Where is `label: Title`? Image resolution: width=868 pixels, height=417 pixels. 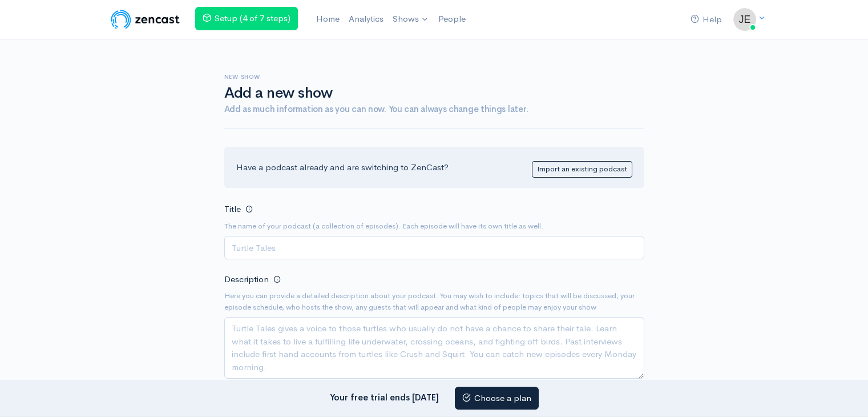 label: Title is located at coordinates (232, 209).